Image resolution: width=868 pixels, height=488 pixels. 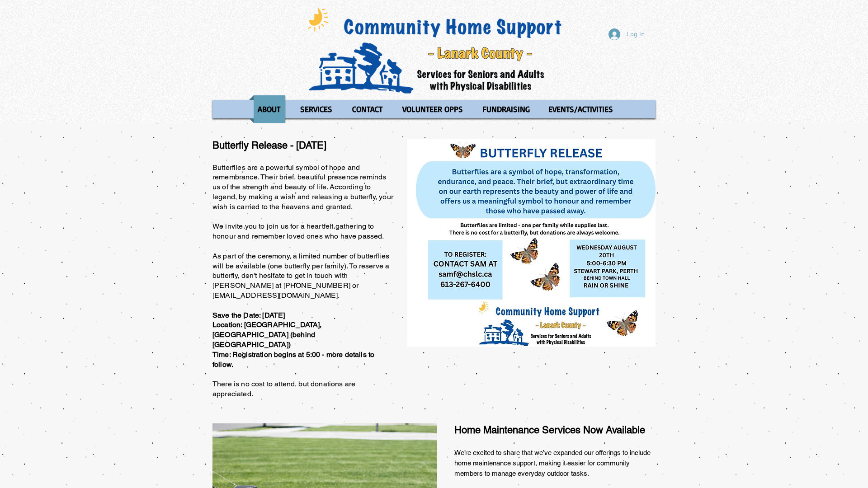 What do you see at coordinates (434, 109) in the screenshot?
I see `nav: Site` at bounding box center [434, 109].